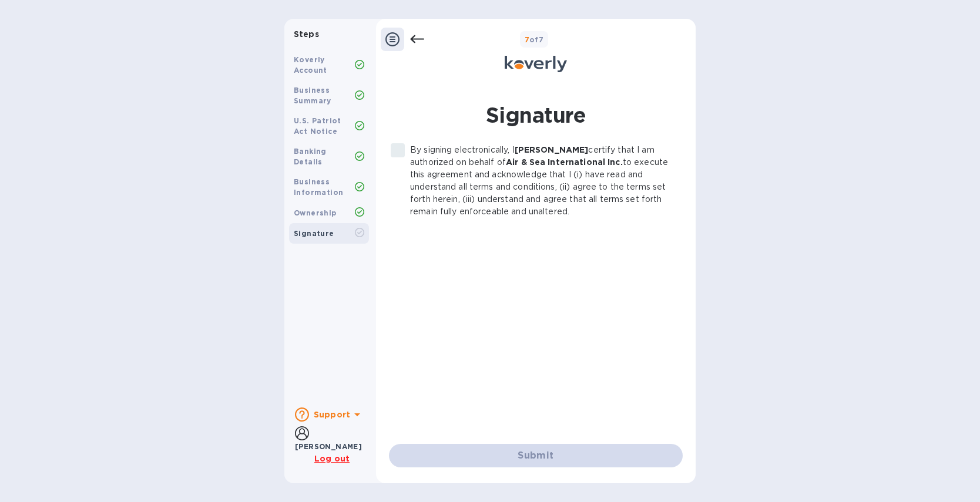 The width and height of the screenshot is (980, 502). I want to click on b: U.S. Patriot Act Notice, so click(317, 126).